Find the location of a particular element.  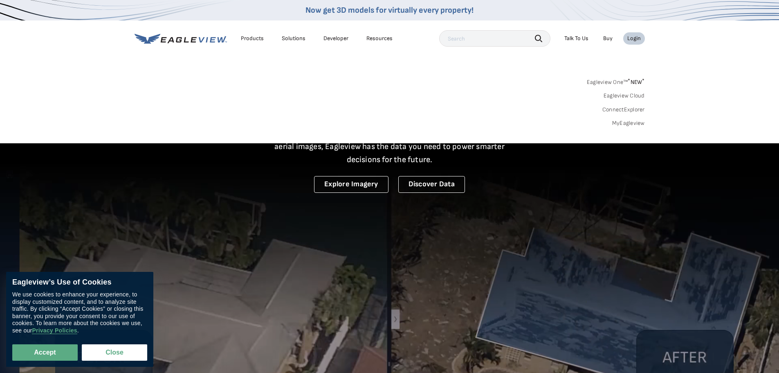

a: Buy is located at coordinates (608, 38).